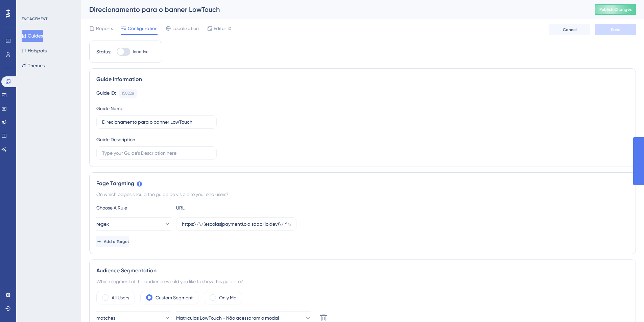 Image resolution: width=644 pixels, height=322 pixels. I want to click on input: yourwebsite.com/path, so click(236, 224).